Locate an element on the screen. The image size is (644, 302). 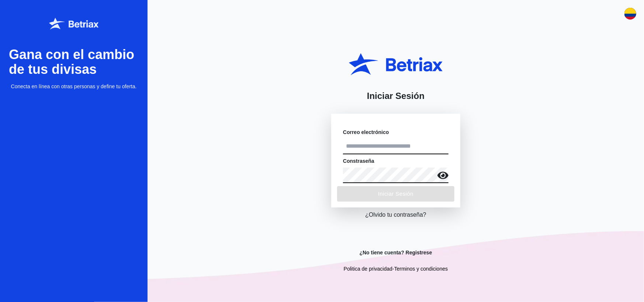
p: ¿Olvido tu contraseña? is located at coordinates (395, 215).